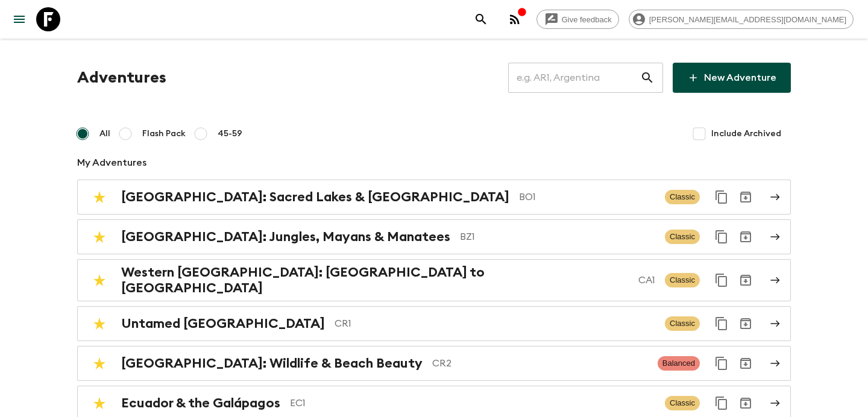  I want to click on a: Give feedback, so click(578, 19).